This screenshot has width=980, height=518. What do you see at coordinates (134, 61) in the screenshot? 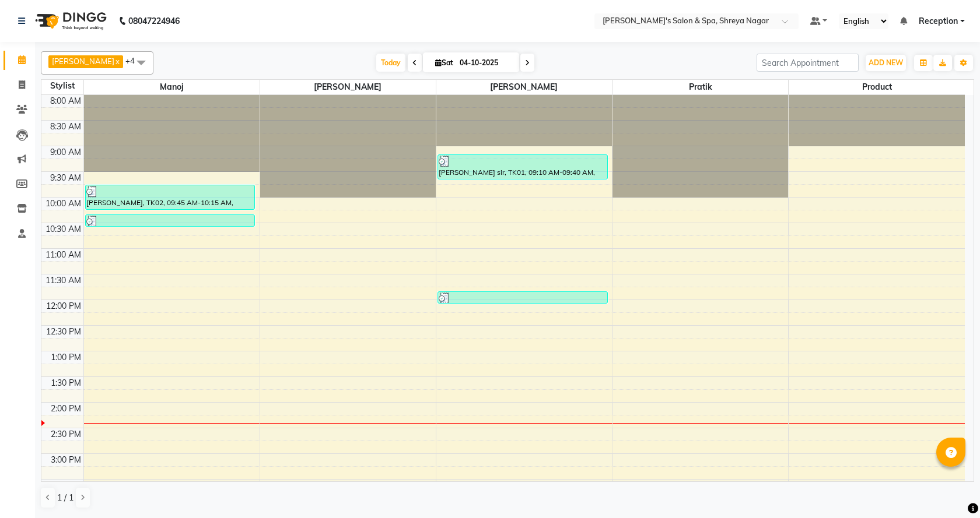
I see `span: +4` at bounding box center [134, 61].